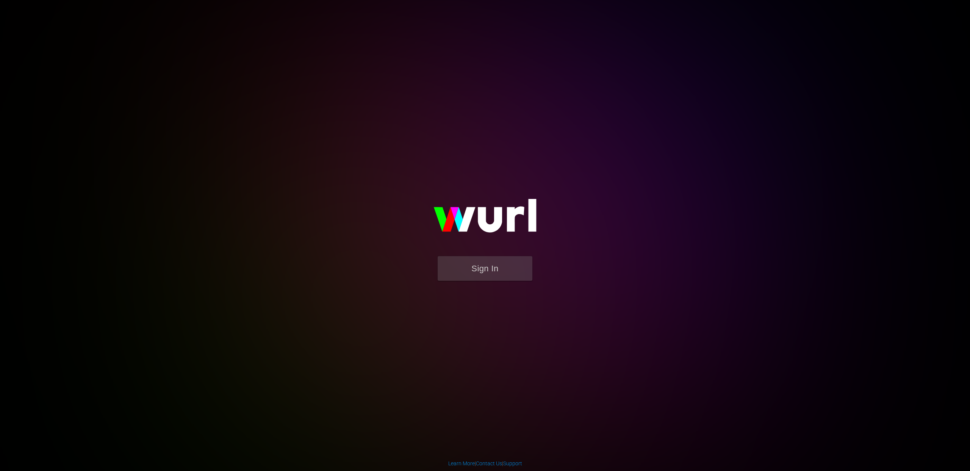  I want to click on a: Support, so click(513, 463).